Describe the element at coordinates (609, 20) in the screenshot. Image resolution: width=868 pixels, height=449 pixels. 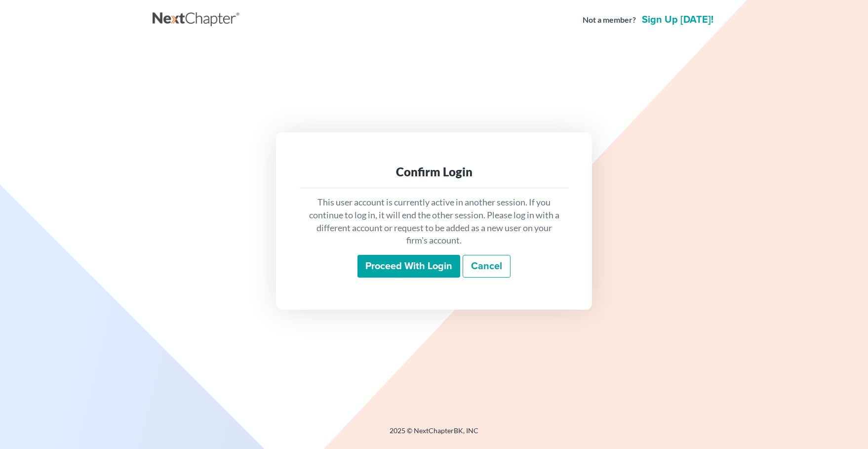
I see `strong: Not a member?` at that location.